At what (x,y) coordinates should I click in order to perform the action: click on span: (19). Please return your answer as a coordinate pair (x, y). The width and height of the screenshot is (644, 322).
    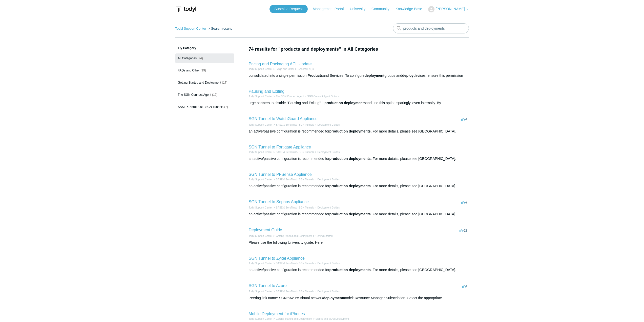
    Looking at the image, I should click on (203, 70).